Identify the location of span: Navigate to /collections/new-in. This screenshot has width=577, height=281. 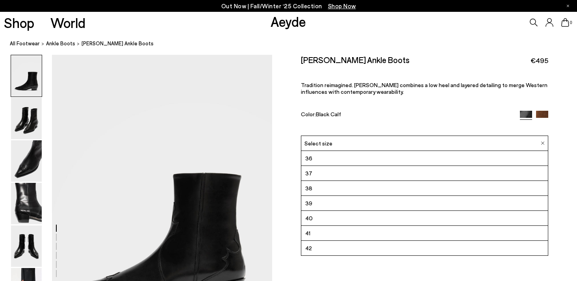
(342, 6).